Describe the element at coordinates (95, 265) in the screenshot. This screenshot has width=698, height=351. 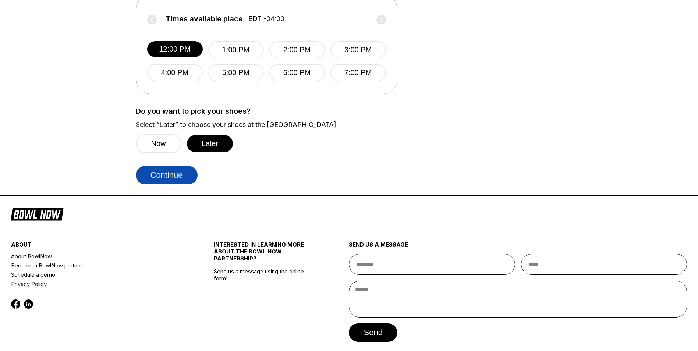
I see `a: Become a BowlNow partner` at that location.